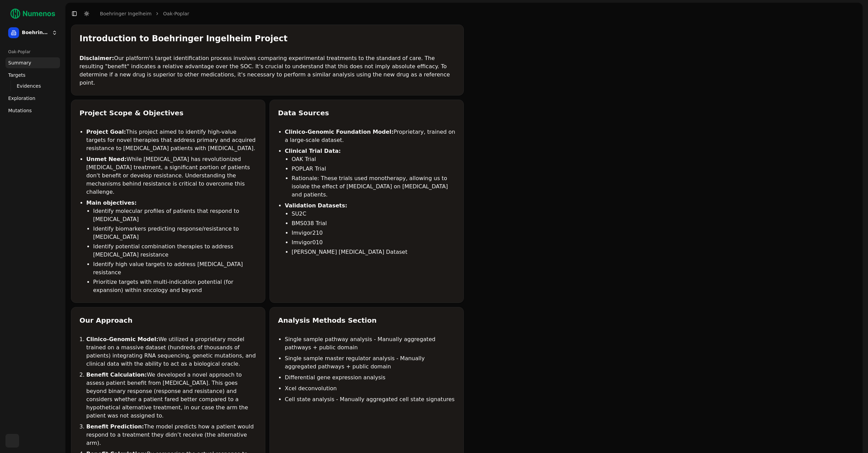 Image resolution: width=868 pixels, height=453 pixels. What do you see at coordinates (370, 399) in the screenshot?
I see `li: Cell state analysis - Manually aggregated cell state signatures` at bounding box center [370, 399].